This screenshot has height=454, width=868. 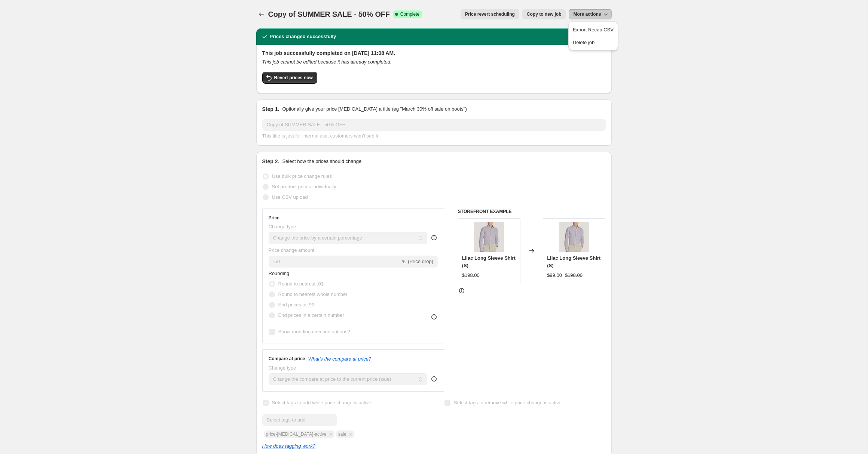 What do you see at coordinates (327, 62) in the screenshot?
I see `i: This job cannot be edited because it has already completed.` at bounding box center [327, 62].